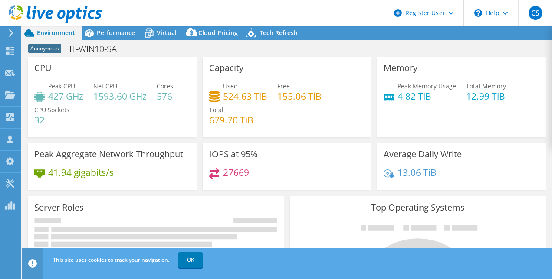 Image resolution: width=552 pixels, height=279 pixels. I want to click on h4: 41.94 gigabits/s, so click(81, 173).